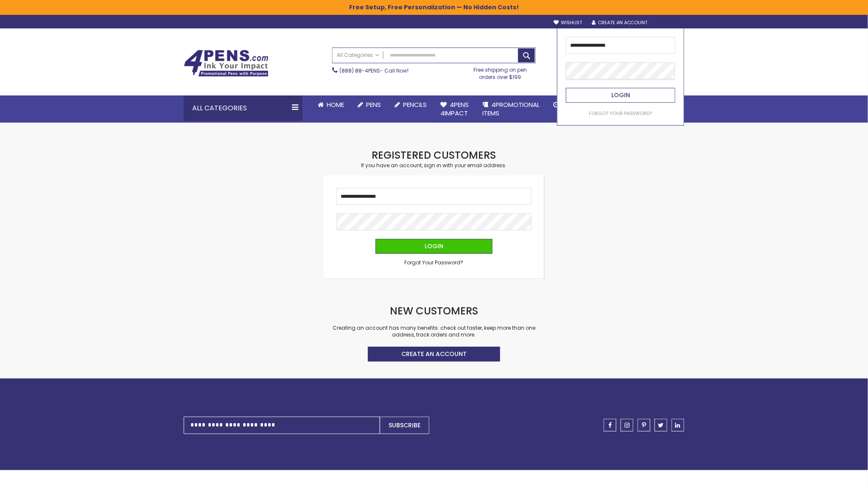 Image resolution: width=868 pixels, height=488 pixels. What do you see at coordinates (360, 71) in the screenshot?
I see `a: (888) 88-4PENS` at bounding box center [360, 71].